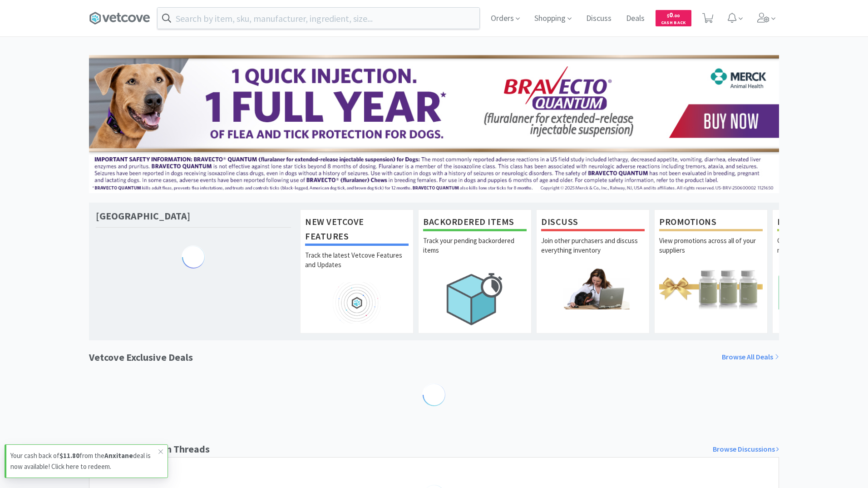 The image size is (868, 488). What do you see at coordinates (319, 18) in the screenshot?
I see `input: Search by item, sku, manufacturer, ingredient, size...` at bounding box center [319, 18].